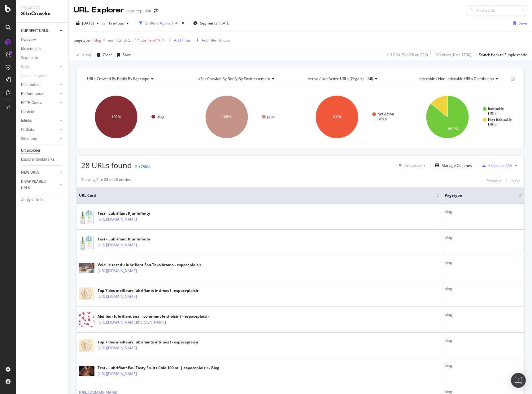 The height and width of the screenshot is (394, 532). Describe the element at coordinates (106, 181) in the screenshot. I see `div: Showing 1 to 28 of 28 entries` at that location.